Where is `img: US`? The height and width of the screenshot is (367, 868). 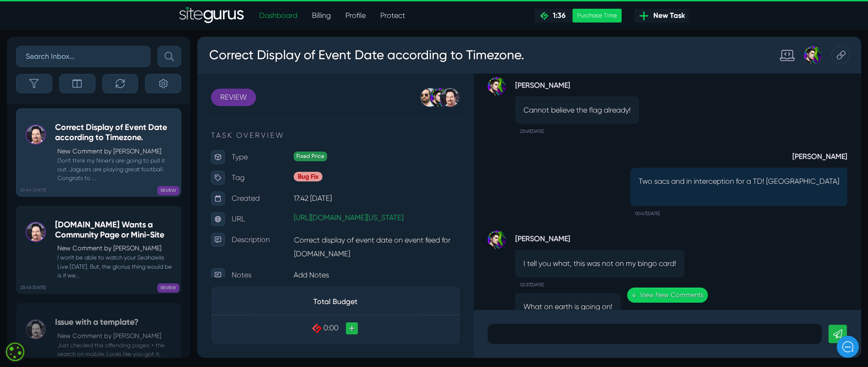
img: US is located at coordinates (23, 133).